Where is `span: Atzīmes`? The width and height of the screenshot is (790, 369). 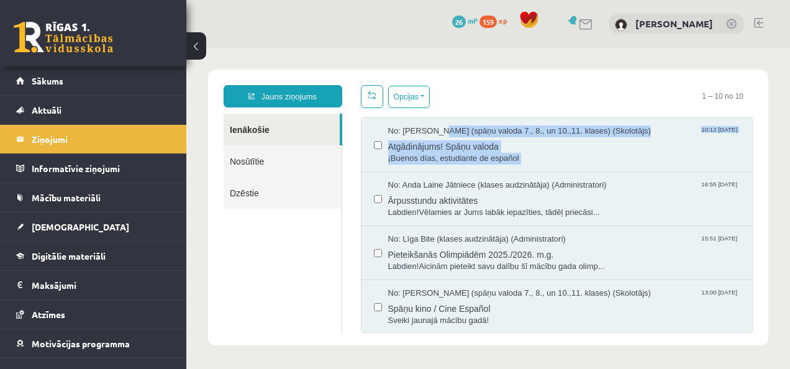 span: Atzīmes is located at coordinates (48, 314).